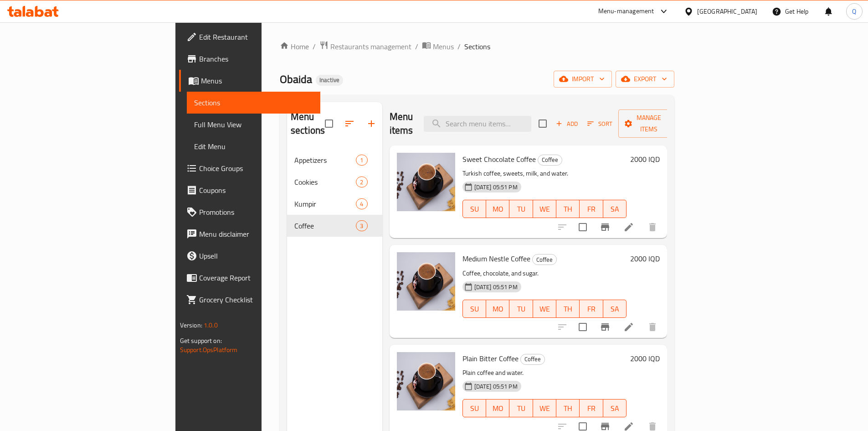 Image resolution: width=868 pixels, height=431 pixels. What do you see at coordinates (544, 273) in the screenshot?
I see `p: Coffee, chocolate, and sugar.` at bounding box center [544, 273].